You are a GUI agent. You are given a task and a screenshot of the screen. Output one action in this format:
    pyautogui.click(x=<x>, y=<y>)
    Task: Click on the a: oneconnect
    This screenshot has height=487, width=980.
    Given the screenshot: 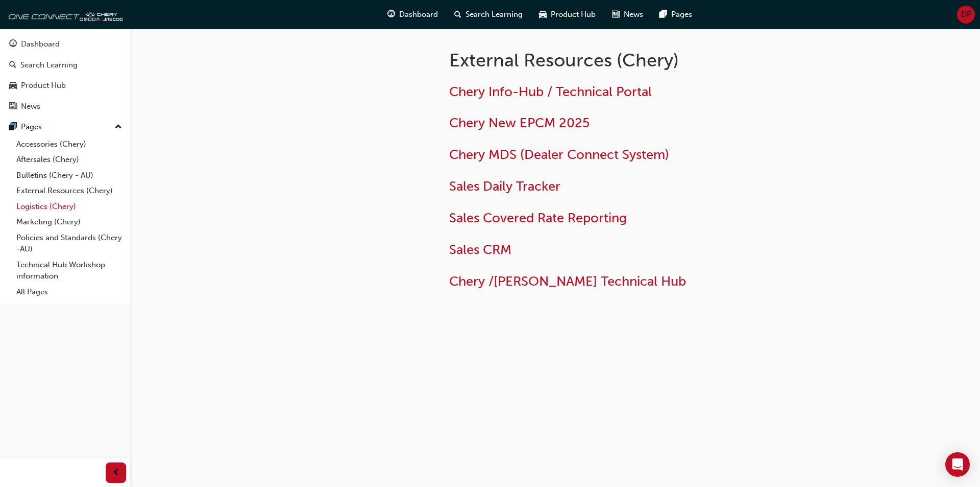 What is the action you would take?
    pyautogui.click(x=63, y=15)
    